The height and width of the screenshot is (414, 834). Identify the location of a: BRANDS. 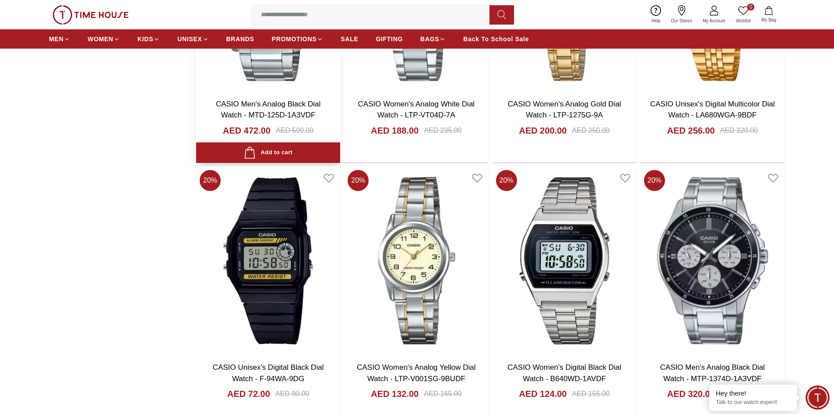
(240, 39).